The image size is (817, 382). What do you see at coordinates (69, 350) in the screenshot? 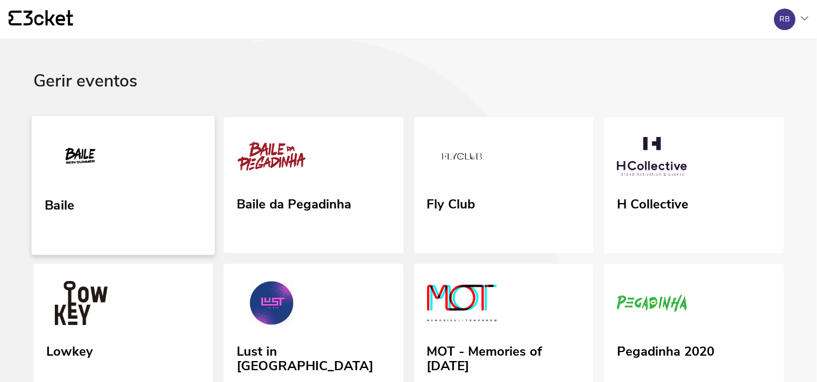
I see `div: Lowkey` at bounding box center [69, 350].